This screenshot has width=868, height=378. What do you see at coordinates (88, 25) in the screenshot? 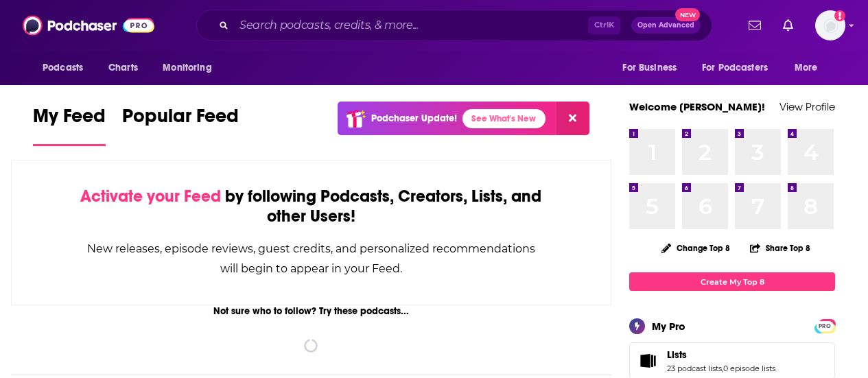
I see `a: Podchaser - Follow, Share and Rate Podcasts` at bounding box center [88, 25].